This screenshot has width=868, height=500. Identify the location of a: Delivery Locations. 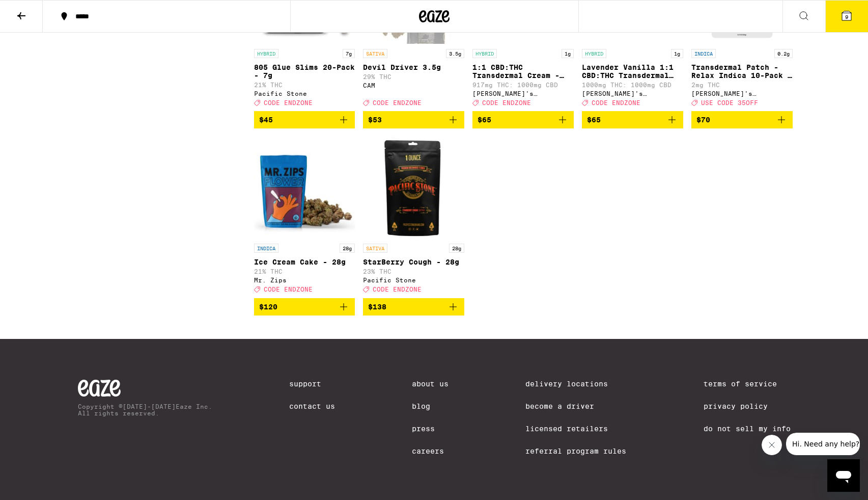
(576, 384).